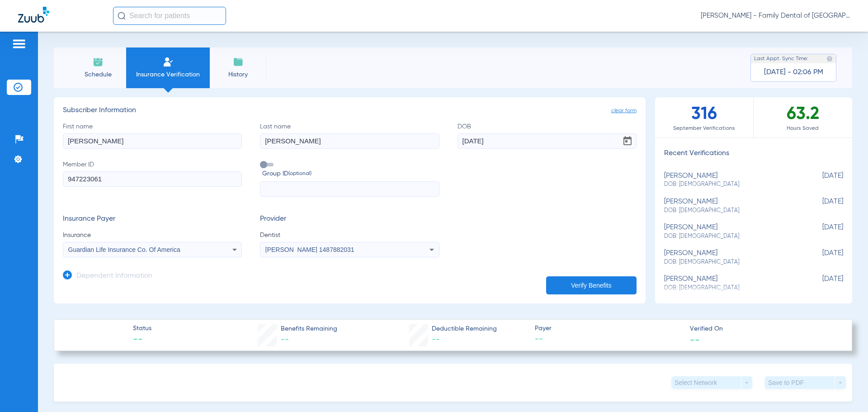 Image resolution: width=868 pixels, height=412 pixels. What do you see at coordinates (624, 111) in the screenshot?
I see `span: clear form` at bounding box center [624, 111].